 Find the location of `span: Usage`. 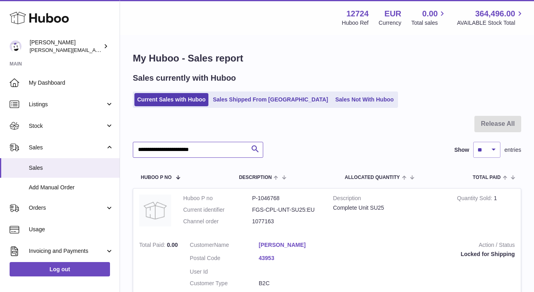

span: Usage is located at coordinates (71, 230).